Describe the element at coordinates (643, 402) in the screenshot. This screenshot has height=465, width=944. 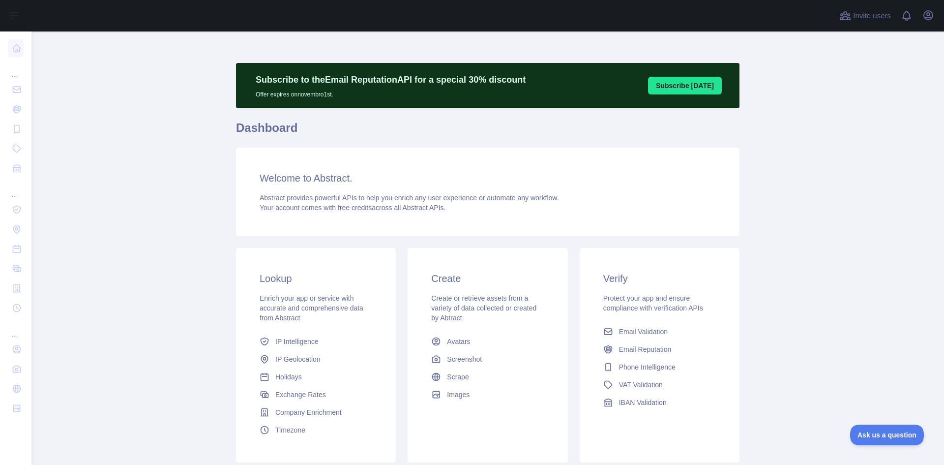
I see `span: IBAN Validation` at that location.